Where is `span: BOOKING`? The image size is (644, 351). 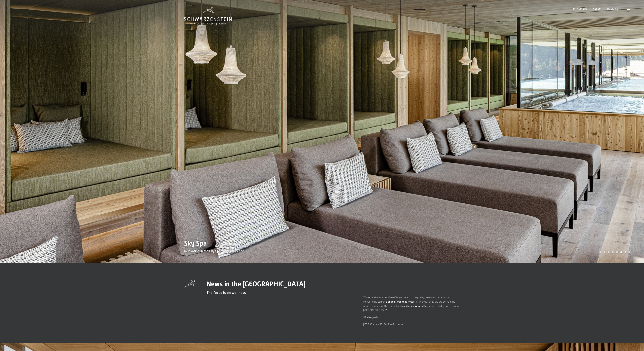
span: BOOKING is located at coordinates (613, 8).